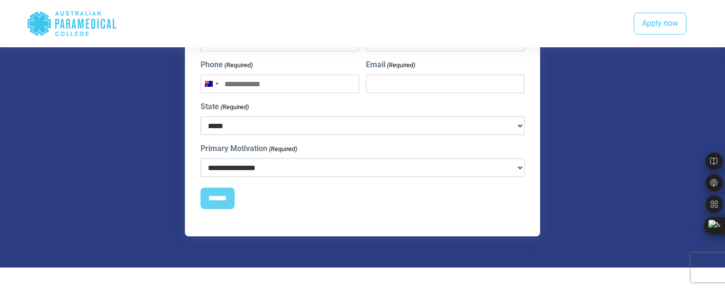  I want to click on button: Selected country, so click(211, 84).